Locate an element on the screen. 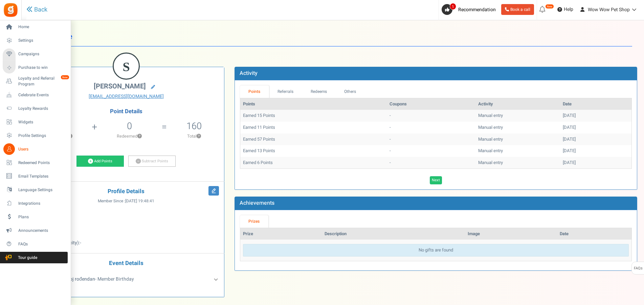 The width and height of the screenshot is (644, 305). span: Wow Wow Pet Shop is located at coordinates (608, 10).